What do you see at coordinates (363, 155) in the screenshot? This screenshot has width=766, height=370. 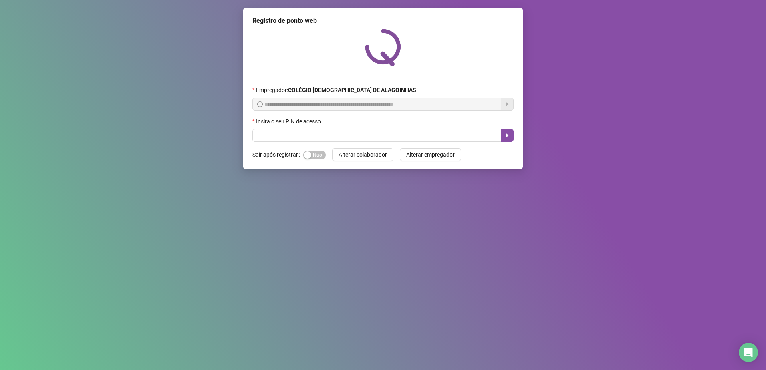 I see `button: Alterar colaborador` at bounding box center [363, 155].